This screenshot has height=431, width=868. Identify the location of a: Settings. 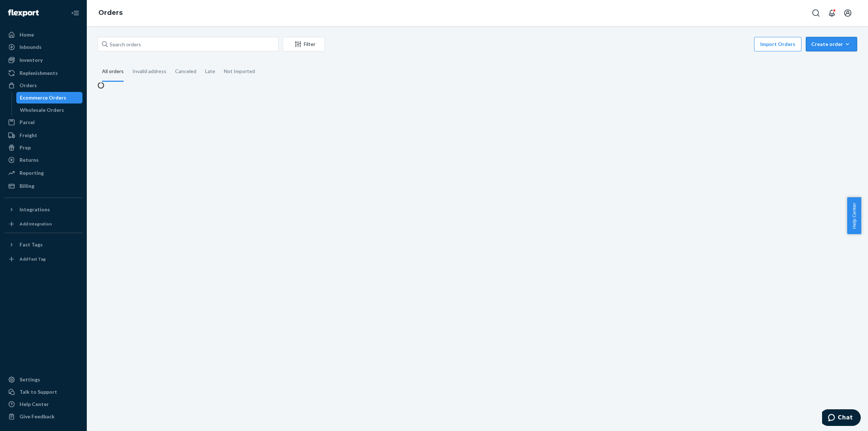
(43, 379).